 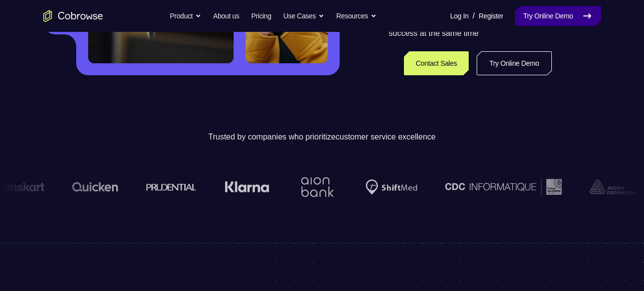 I want to click on img: Shiftmed, so click(x=391, y=187).